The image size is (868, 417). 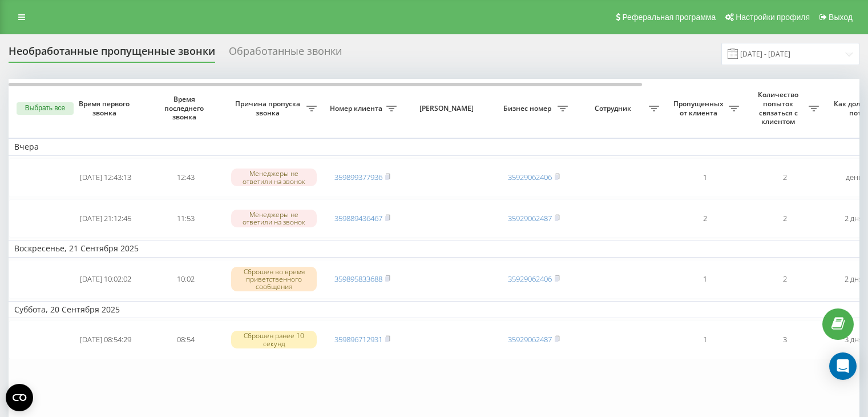 What do you see at coordinates (185, 108) in the screenshot?
I see `span: Время последнего звонка` at bounding box center [185, 108].